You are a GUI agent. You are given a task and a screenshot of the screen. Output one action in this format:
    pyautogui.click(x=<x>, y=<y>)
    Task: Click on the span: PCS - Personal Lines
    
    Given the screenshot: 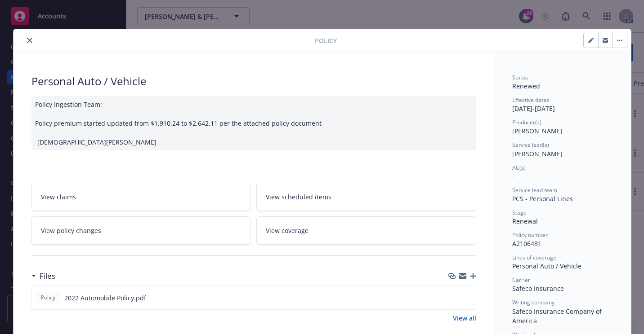 What is the action you would take?
    pyautogui.click(x=542, y=198)
    